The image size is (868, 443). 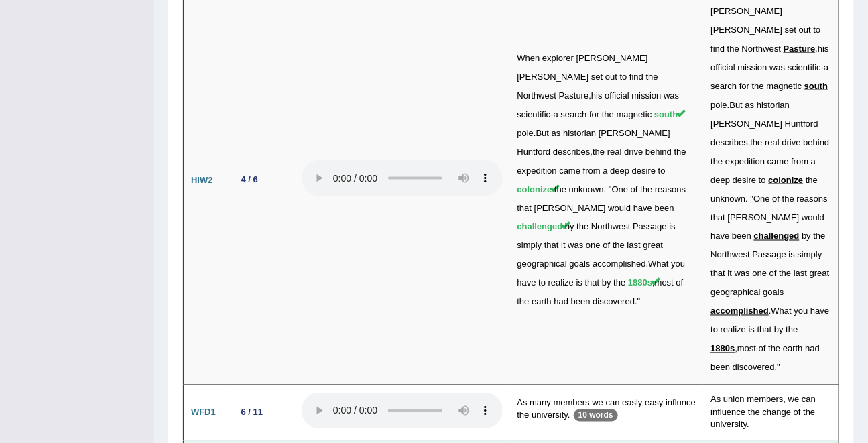 What do you see at coordinates (649, 227) in the screenshot?
I see `span: Passage` at bounding box center [649, 227].